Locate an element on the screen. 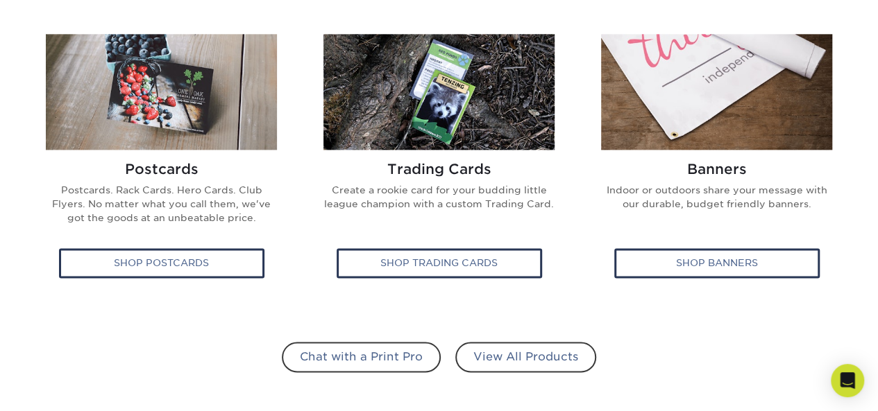  img: Trading Cards is located at coordinates (439, 92).